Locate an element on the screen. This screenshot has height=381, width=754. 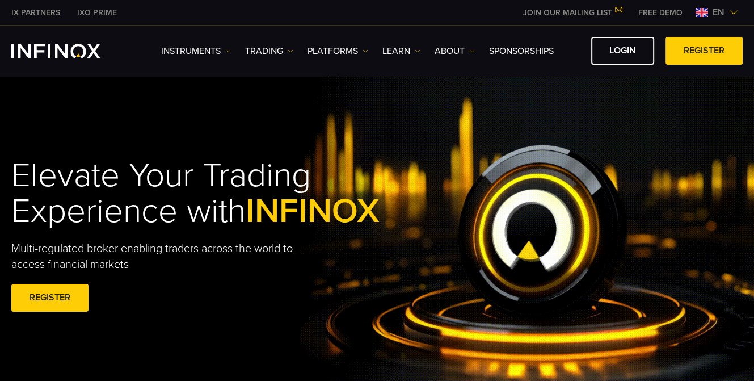
a: Learn is located at coordinates (401, 51).